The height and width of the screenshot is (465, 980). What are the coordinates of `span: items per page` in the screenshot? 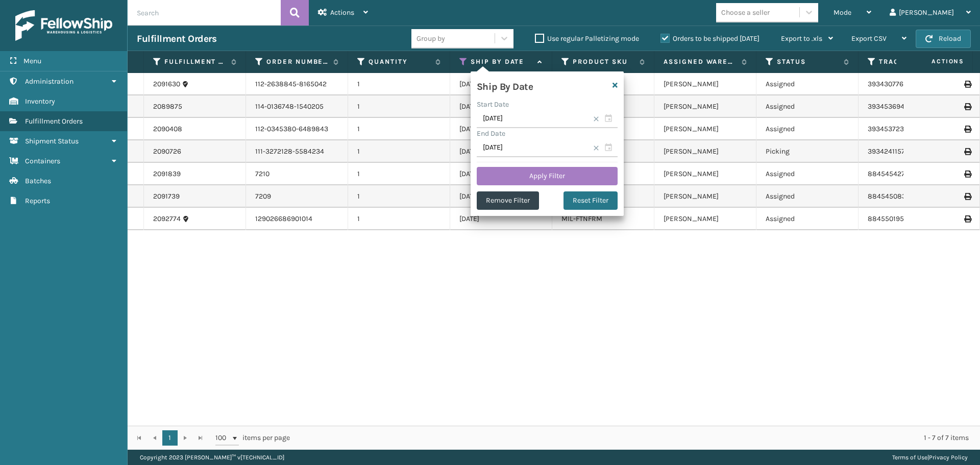 It's located at (253, 439).